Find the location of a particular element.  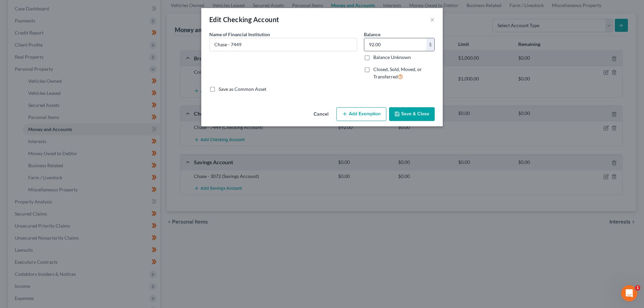

button: Cancel is located at coordinates (321, 115).